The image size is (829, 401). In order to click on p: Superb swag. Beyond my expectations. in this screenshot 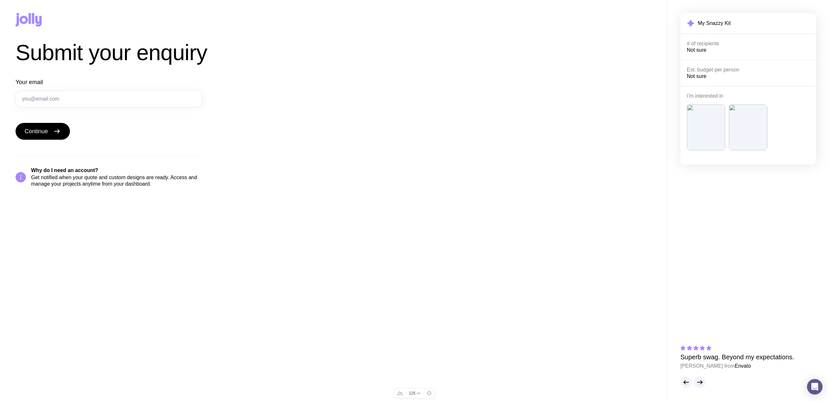, I will do `click(737, 357)`.